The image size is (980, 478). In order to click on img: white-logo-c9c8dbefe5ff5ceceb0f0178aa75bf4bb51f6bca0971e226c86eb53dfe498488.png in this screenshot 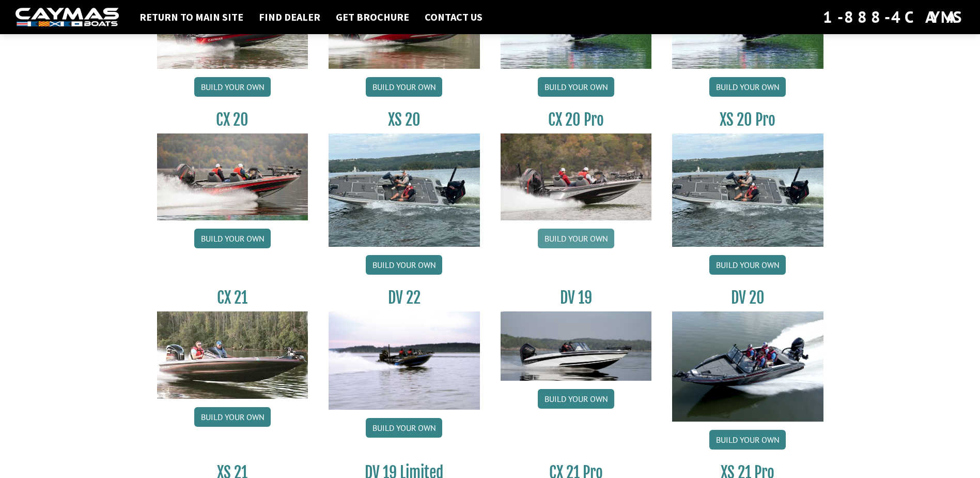, I will do `click(67, 17)`.